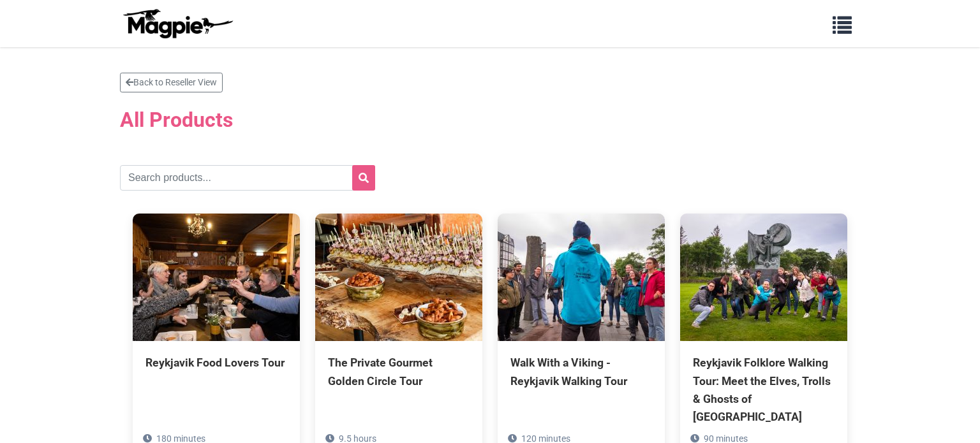 The height and width of the screenshot is (443, 980). I want to click on img: logo-ab69f6fb50320c5b225c76a69d11143b.png, so click(177, 24).